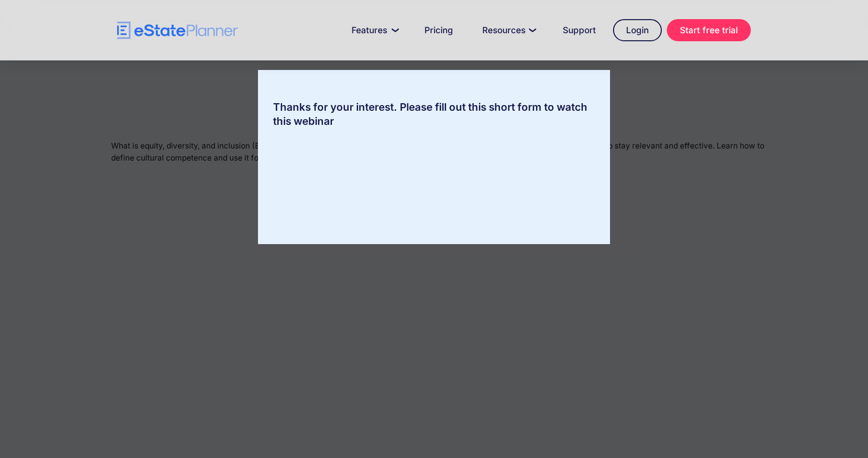 This screenshot has height=458, width=868. I want to click on a: Features, so click(373, 30).